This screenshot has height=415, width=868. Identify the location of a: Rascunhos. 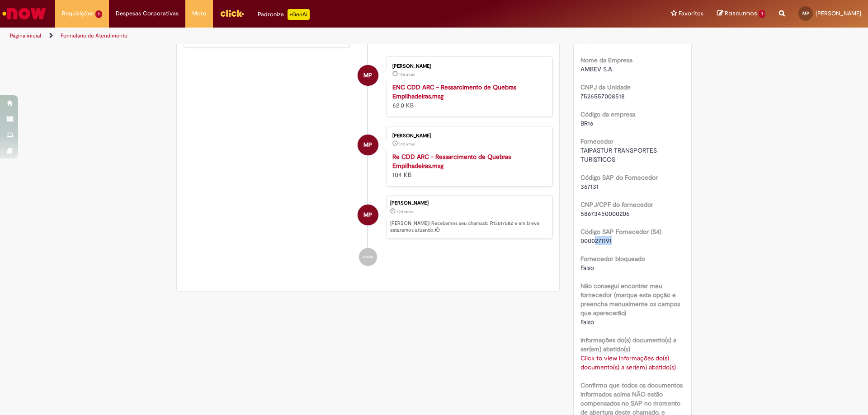
(741, 14).